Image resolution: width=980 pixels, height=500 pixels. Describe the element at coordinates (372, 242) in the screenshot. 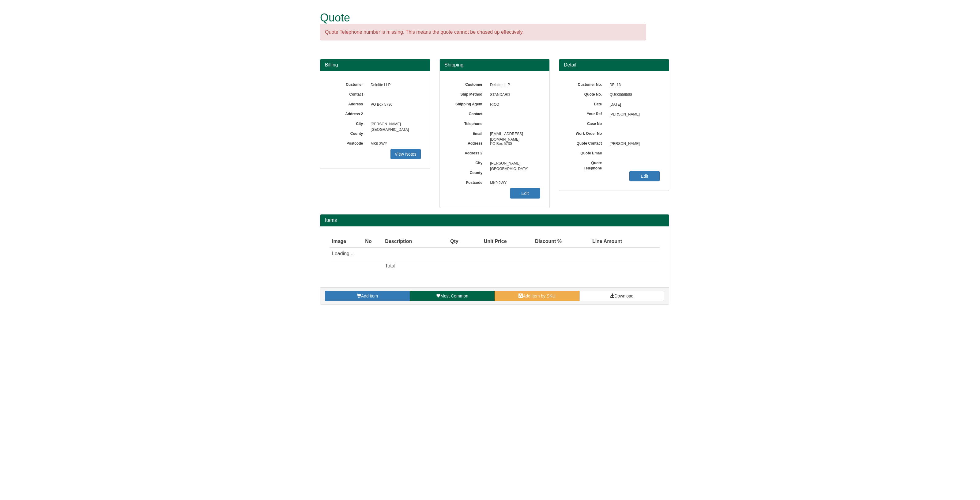

I see `th: No` at that location.